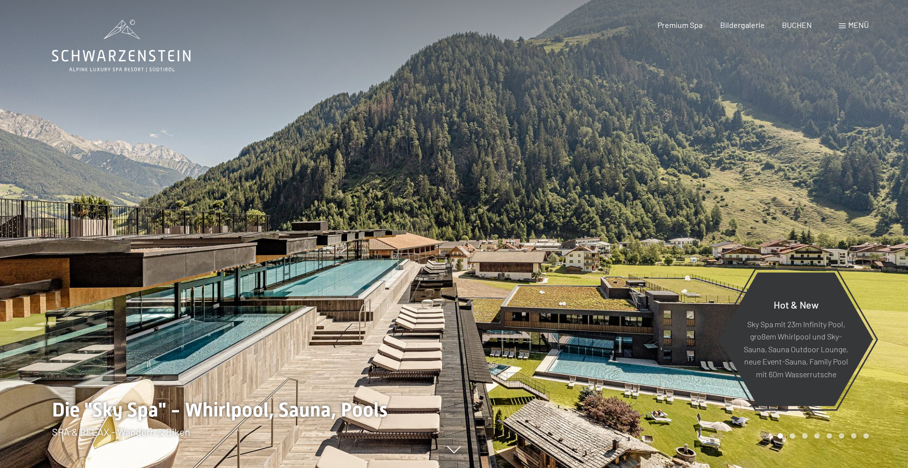  Describe the element at coordinates (859, 25) in the screenshot. I see `span: Menü` at that location.